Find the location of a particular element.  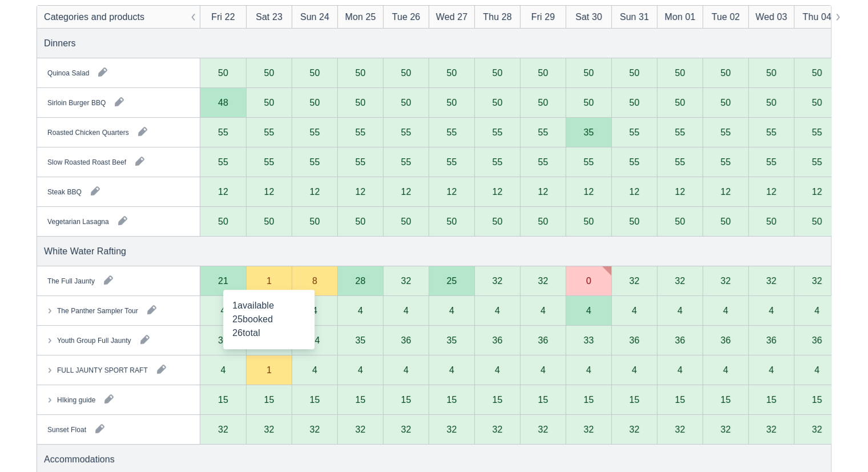

div: Sun 24 is located at coordinates (314, 17).